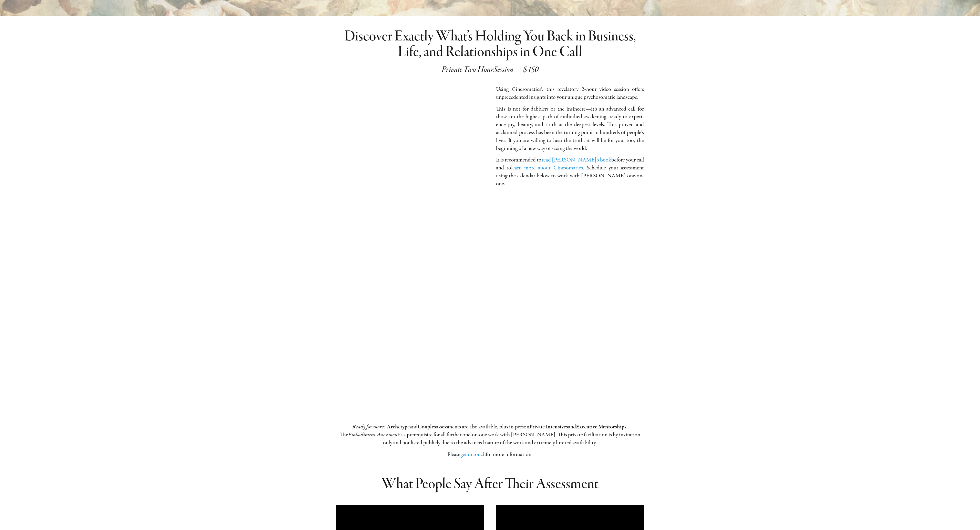 The width and height of the screenshot is (980, 530). I want to click on em: Embodiment Assessment, so click(373, 435).